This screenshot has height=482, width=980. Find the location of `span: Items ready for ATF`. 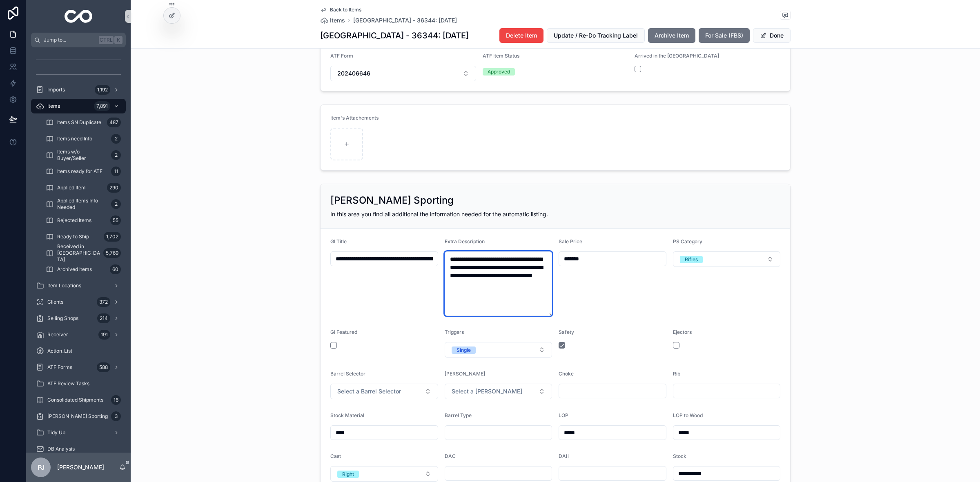

span: Items ready for ATF is located at coordinates (80, 172).